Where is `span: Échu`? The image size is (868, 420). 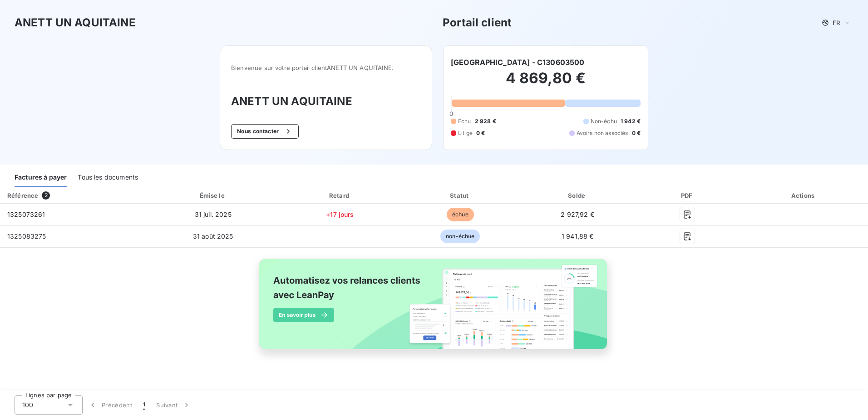
span: Échu is located at coordinates (464, 122).